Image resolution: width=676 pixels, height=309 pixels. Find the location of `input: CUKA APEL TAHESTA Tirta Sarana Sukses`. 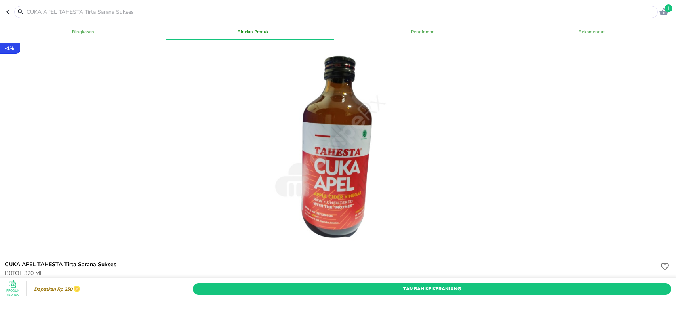

input: CUKA APEL TAHESTA Tirta Sarana Sukses is located at coordinates (341, 12).